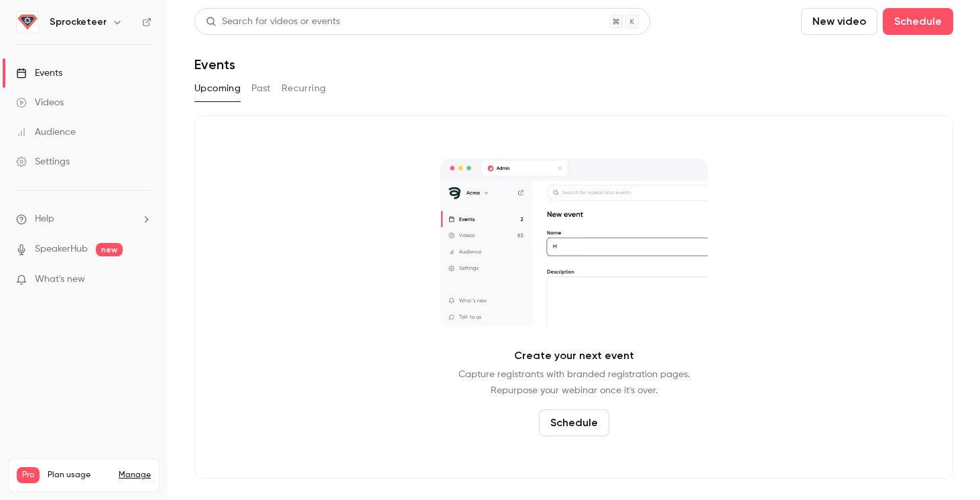 The height and width of the screenshot is (500, 980). I want to click on button: Upcoming, so click(217, 89).